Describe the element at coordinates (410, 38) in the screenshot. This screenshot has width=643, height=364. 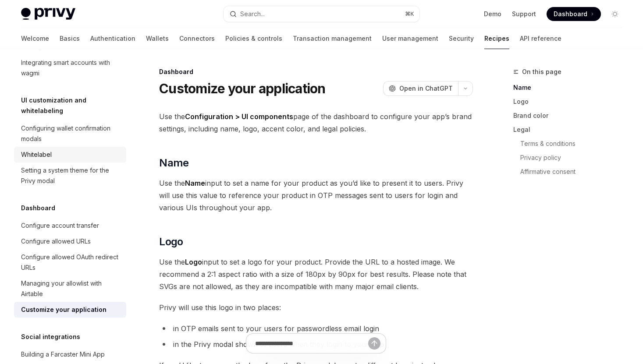
I see `a: User management` at that location.